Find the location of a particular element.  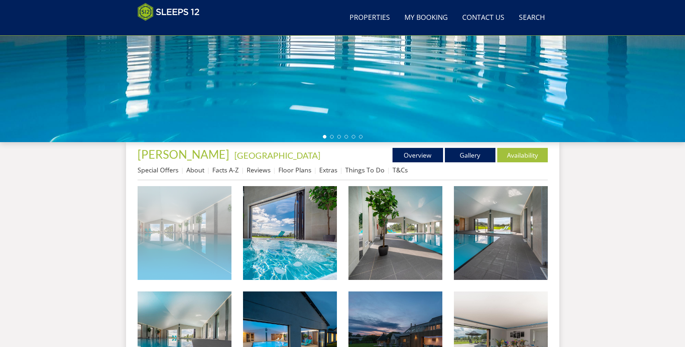

a: Extras is located at coordinates (328, 170).